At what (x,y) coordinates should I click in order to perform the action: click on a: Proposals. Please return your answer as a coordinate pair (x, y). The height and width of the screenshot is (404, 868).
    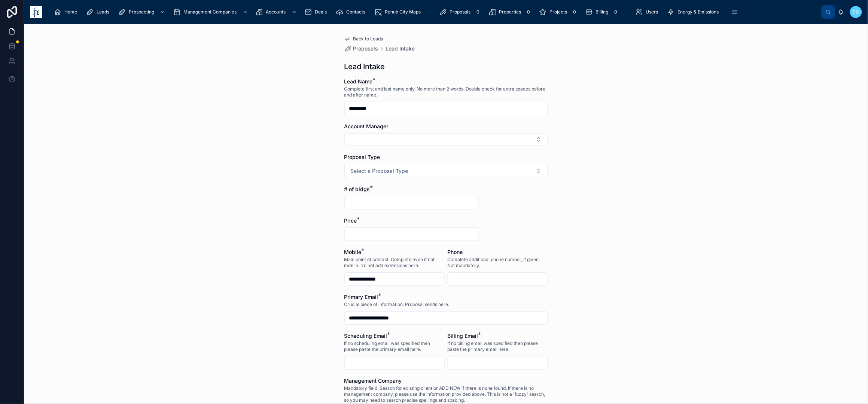
    Looking at the image, I should click on (361, 49).